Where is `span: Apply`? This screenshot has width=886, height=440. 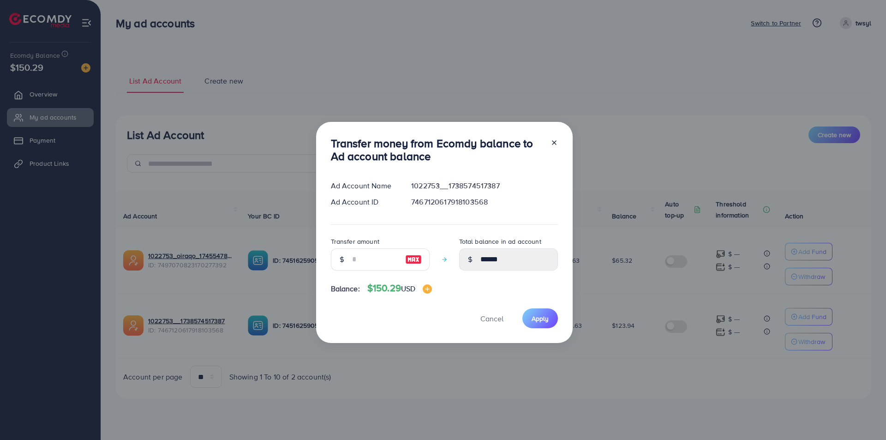
span: Apply is located at coordinates (540, 319).